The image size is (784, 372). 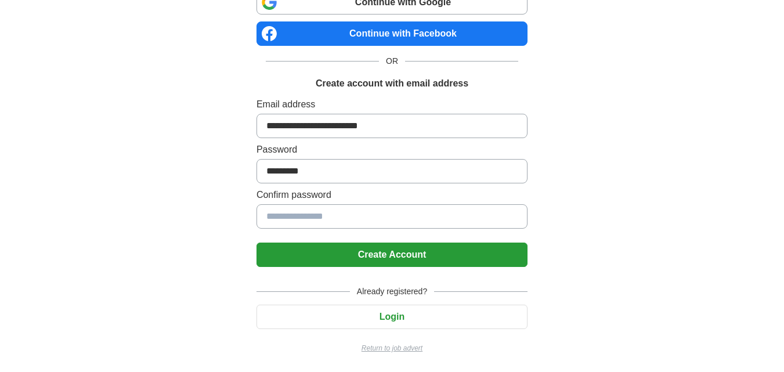 I want to click on label: Password, so click(x=391, y=150).